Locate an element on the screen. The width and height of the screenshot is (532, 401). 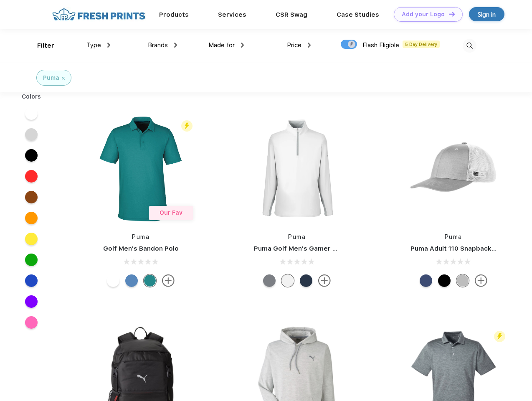
div: Navy Blazer is located at coordinates (306, 280).